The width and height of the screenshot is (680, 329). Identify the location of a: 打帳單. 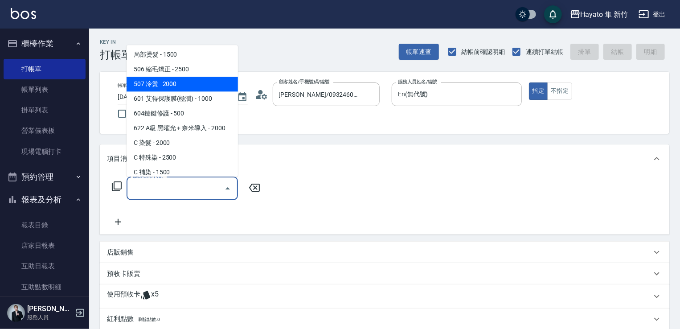
(45, 69).